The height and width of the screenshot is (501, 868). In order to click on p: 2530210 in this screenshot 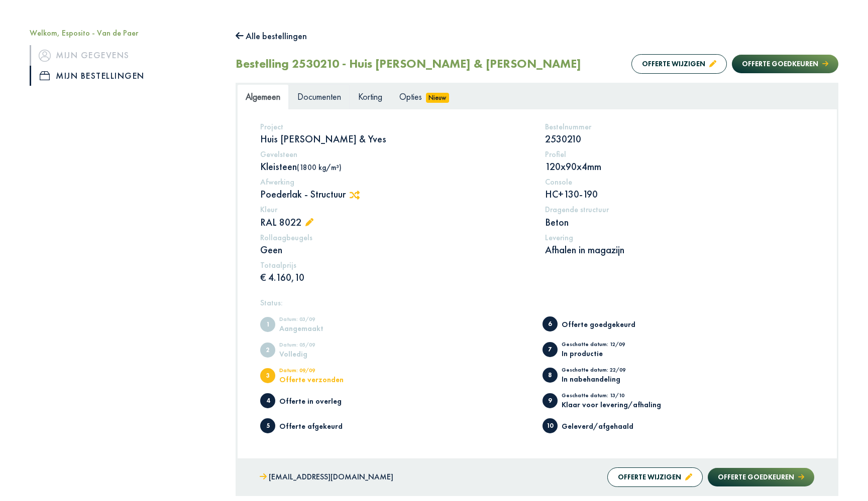, I will do `click(679, 139)`.